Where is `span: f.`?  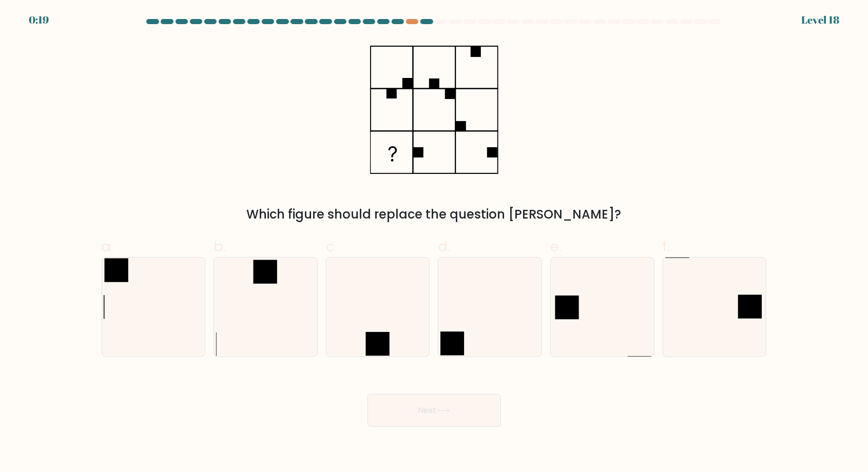
span: f. is located at coordinates (666, 246).